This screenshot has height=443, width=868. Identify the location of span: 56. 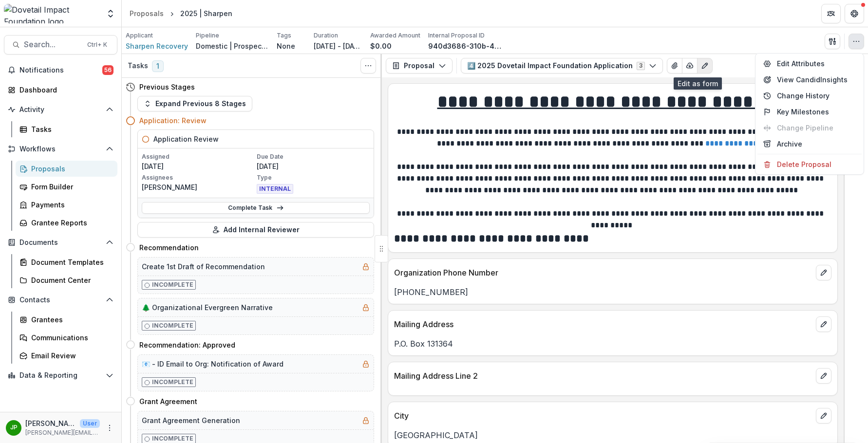
(108, 70).